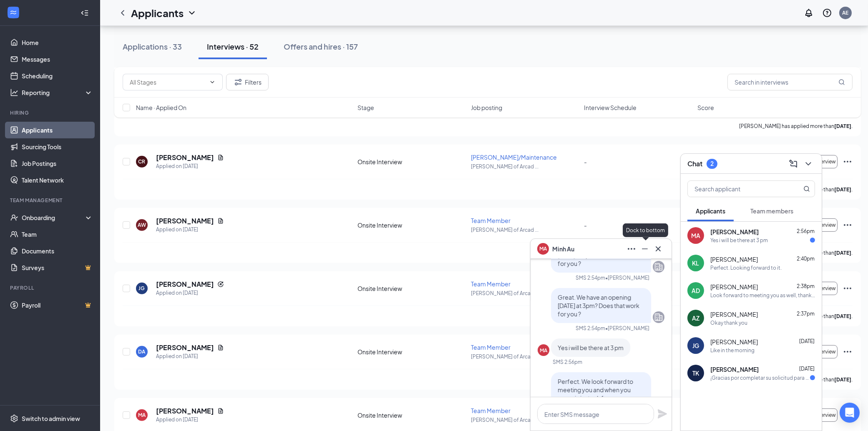 This screenshot has width=868, height=431. What do you see at coordinates (746, 268) in the screenshot?
I see `div: Perfect. Looking forward to it.` at bounding box center [746, 268].